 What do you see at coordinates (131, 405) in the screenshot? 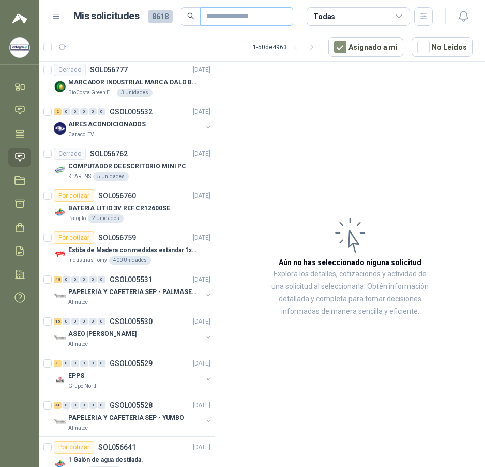
I see `p: GSOL005528` at bounding box center [131, 405].